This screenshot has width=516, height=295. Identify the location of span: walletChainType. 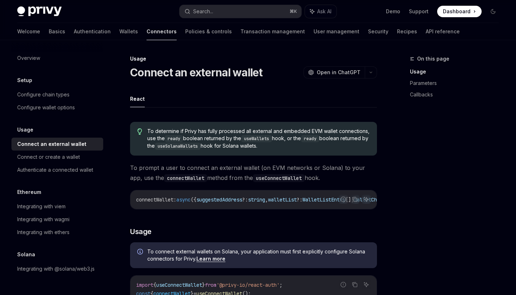
(376, 200).